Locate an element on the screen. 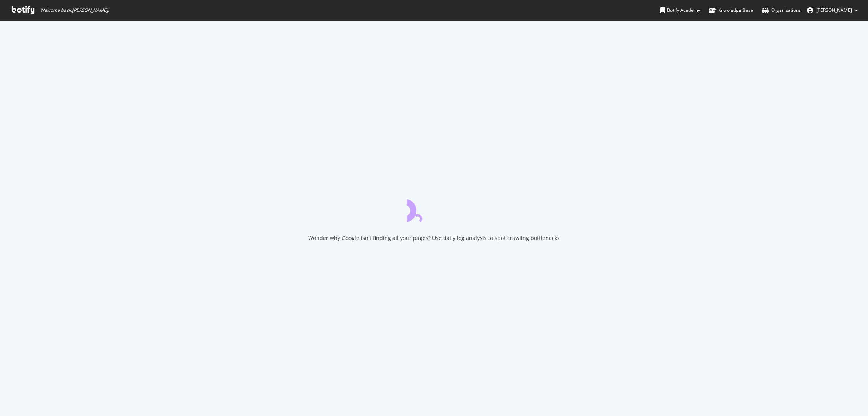  span: Robin Baron is located at coordinates (834, 10).